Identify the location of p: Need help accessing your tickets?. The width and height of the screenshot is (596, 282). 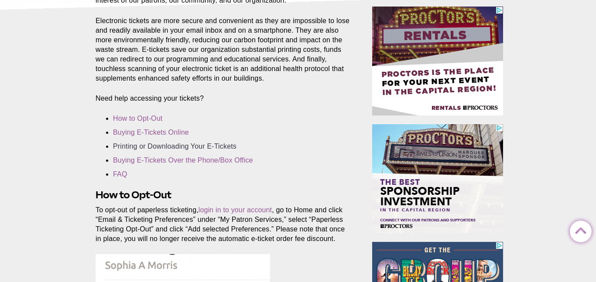
(224, 99).